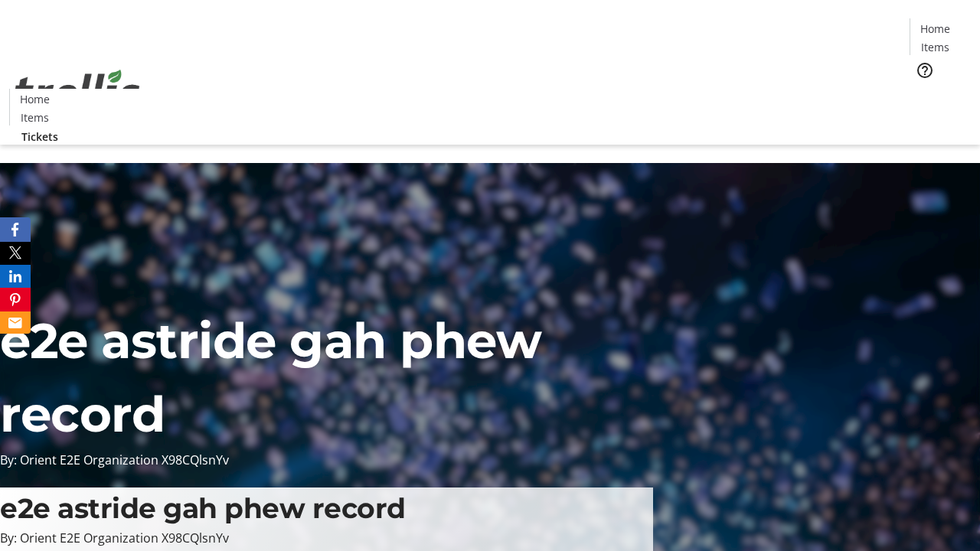 The width and height of the screenshot is (980, 551). Describe the element at coordinates (78, 91) in the screenshot. I see `img: Orient E2E Organization X98CQlsnYv's Logo` at that location.